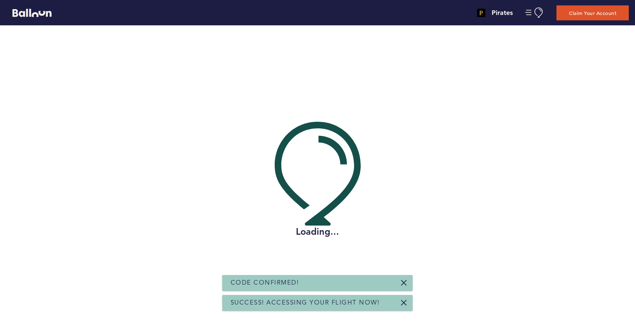 Image resolution: width=635 pixels, height=334 pixels. I want to click on h4: Pirates, so click(502, 13).